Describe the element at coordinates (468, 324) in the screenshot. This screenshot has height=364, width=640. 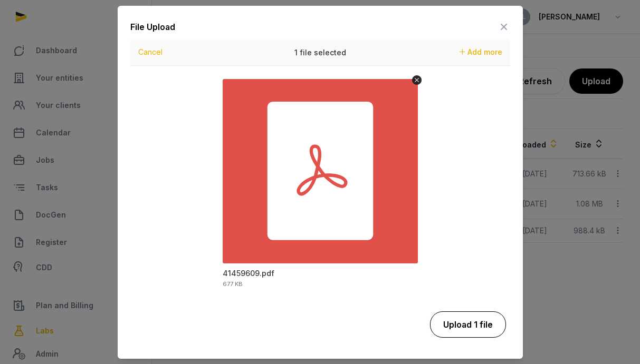
I see `button: Upload 1 file` at that location.